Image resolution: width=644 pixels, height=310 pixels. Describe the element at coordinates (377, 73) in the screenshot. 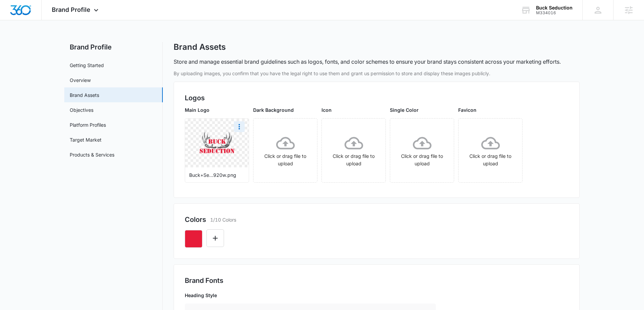

I see `p: By uploading images, you confirm that you have the legal right to use them and grant us permissio...` at that location.